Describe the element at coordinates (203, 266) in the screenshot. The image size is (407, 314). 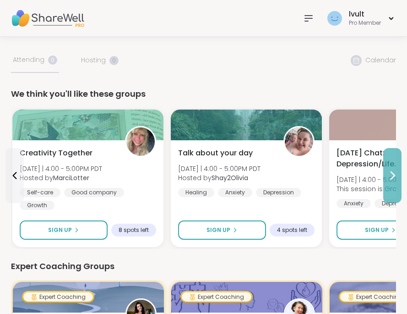
I see `div: Expert Coaching Groups` at that location.